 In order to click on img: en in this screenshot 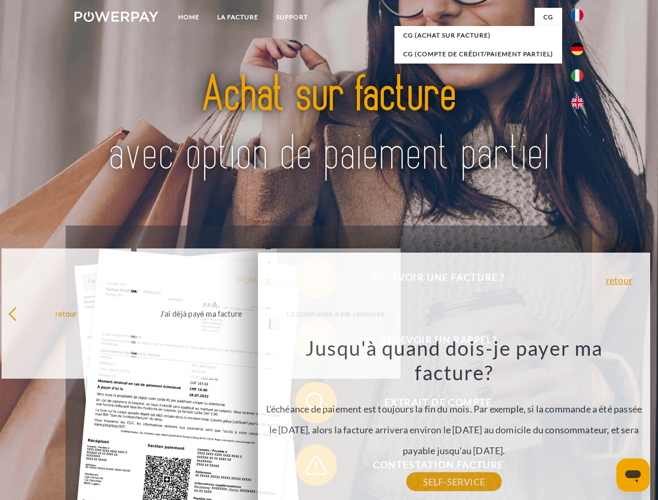, I will do `click(577, 103)`.